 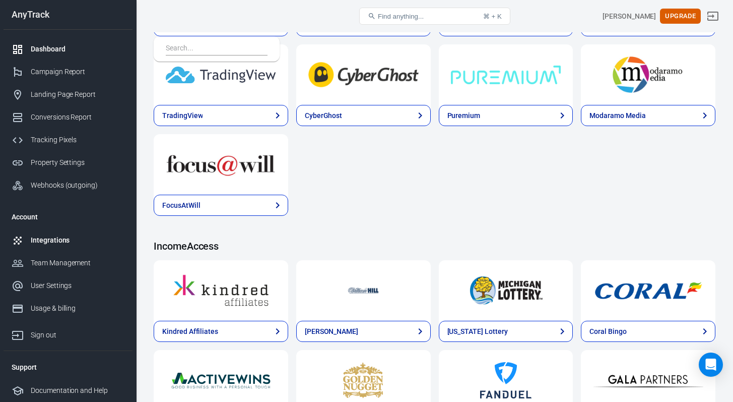 I want to click on div: Account id: eaHnkRvF, so click(x=629, y=16).